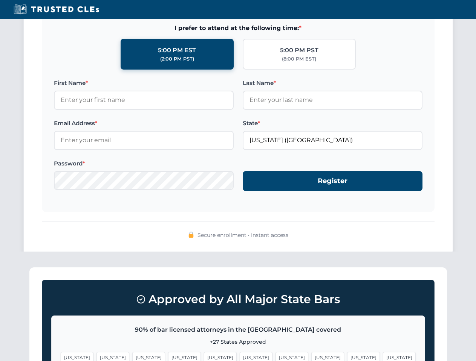 The image size is (476, 361). What do you see at coordinates (143, 164) in the screenshot?
I see `label: Password` at bounding box center [143, 164].